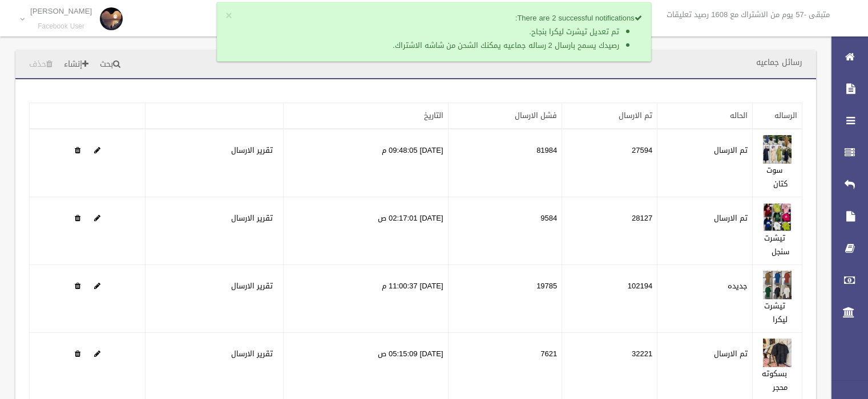  Describe the element at coordinates (76, 65) in the screenshot. I see `a: إنشاء` at that location.